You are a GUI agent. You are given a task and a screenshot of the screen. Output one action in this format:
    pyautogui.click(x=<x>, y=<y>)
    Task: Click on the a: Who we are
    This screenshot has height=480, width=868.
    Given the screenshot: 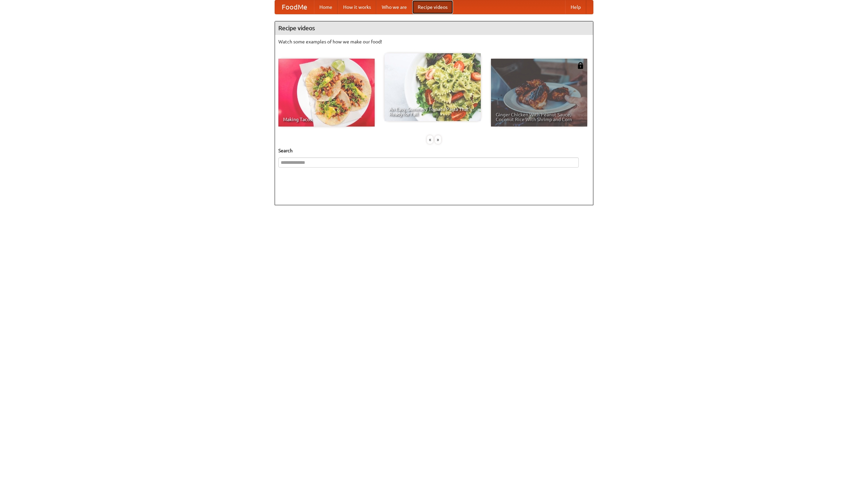 What is the action you would take?
    pyautogui.click(x=395, y=7)
    